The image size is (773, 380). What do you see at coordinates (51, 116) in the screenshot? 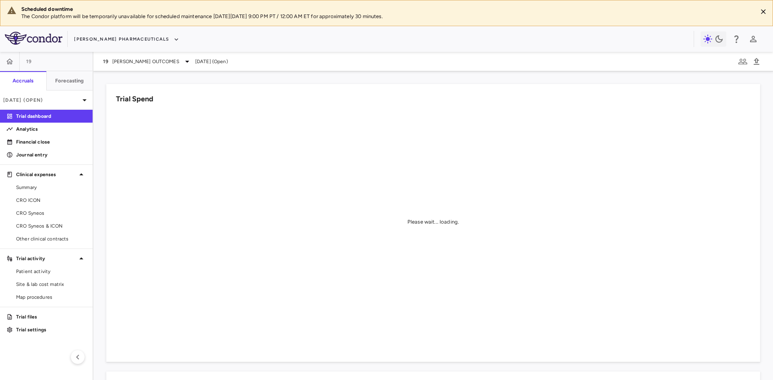
I see `p: Trial dashboard` at bounding box center [51, 116].